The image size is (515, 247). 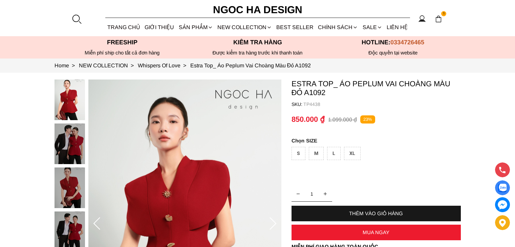 I want to click on img: messenger, so click(x=503, y=205).